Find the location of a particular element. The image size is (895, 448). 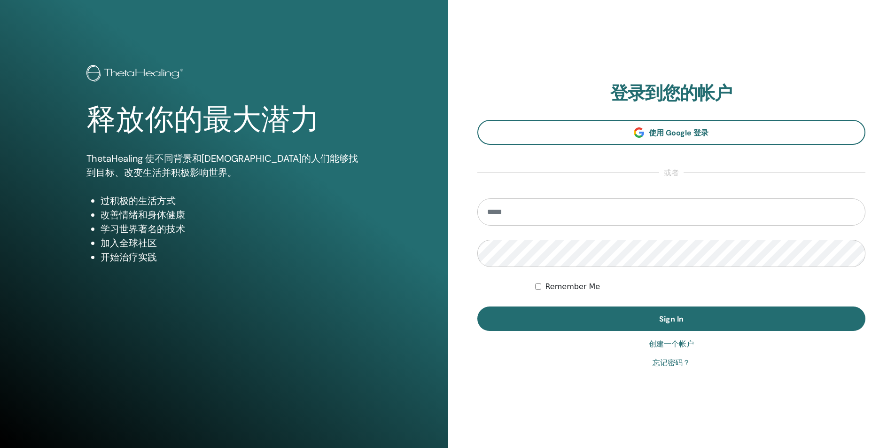

li: 加入全球社区 is located at coordinates (231, 243).